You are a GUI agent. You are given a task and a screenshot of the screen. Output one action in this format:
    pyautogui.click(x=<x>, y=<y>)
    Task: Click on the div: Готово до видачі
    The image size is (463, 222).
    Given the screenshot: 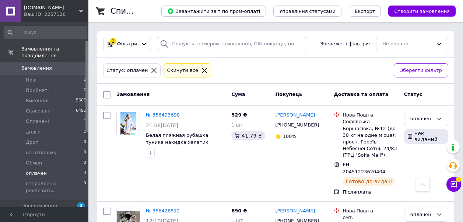 What is the action you would take?
    pyautogui.click(x=369, y=181)
    